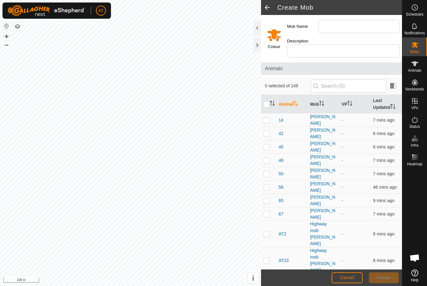 This screenshot has height=286, width=427. I want to click on label: Mob Name, so click(302, 27).